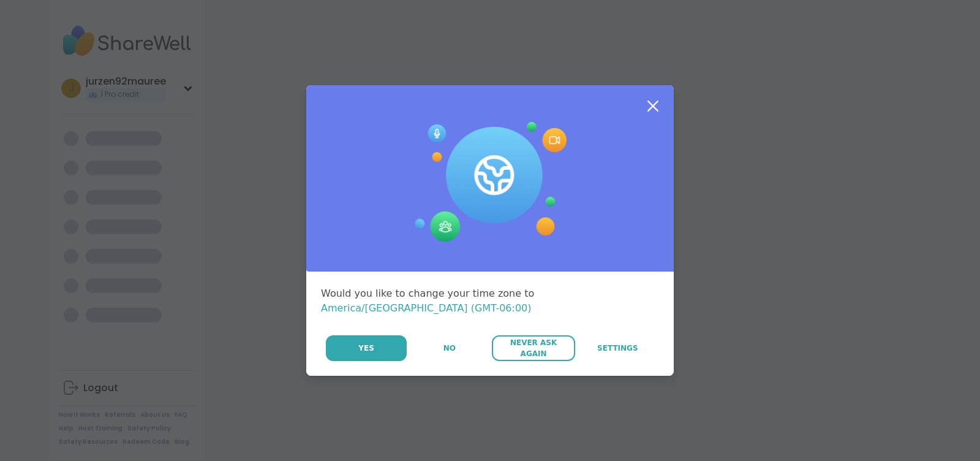 The height and width of the screenshot is (461, 980). I want to click on a: Settings, so click(617, 348).